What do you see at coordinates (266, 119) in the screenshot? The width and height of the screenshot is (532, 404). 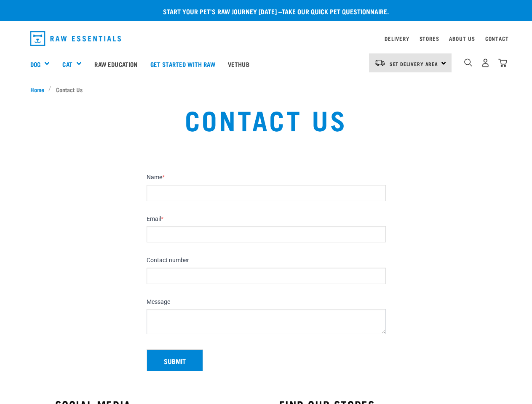 I see `h1: Contact Us` at bounding box center [266, 119].